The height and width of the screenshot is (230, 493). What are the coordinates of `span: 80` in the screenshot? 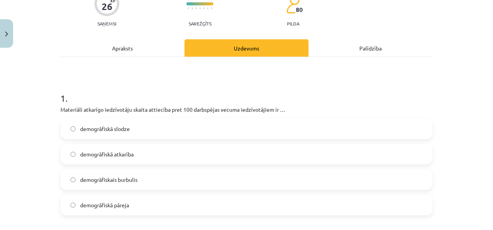 It's located at (299, 10).